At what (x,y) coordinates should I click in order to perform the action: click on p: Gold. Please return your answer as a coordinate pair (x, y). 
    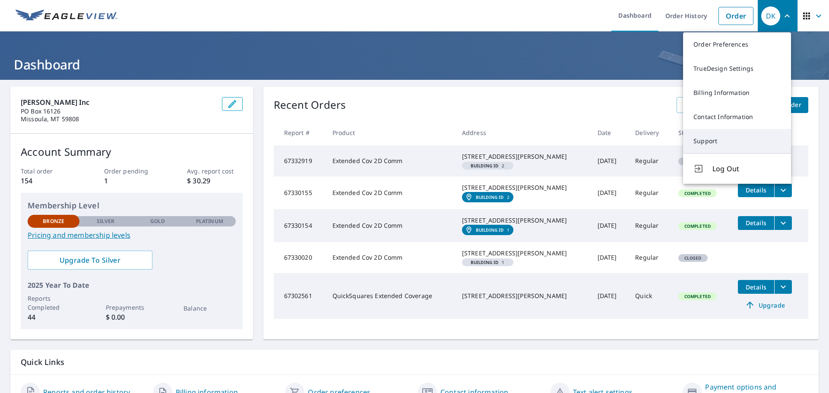
    Looking at the image, I should click on (158, 221).